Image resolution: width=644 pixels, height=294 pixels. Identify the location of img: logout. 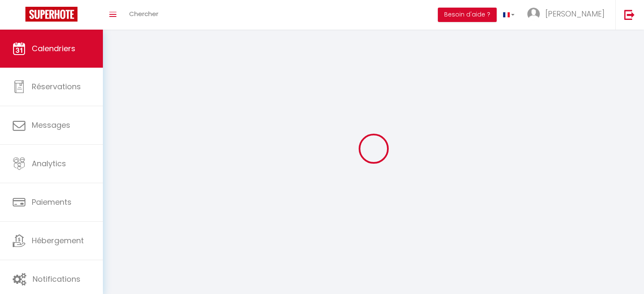
(629, 14).